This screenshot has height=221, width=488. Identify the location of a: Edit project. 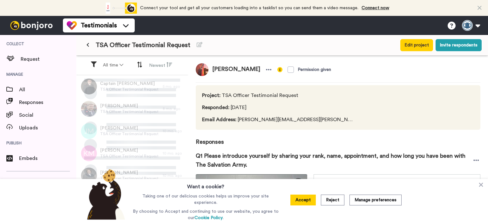
(416, 45).